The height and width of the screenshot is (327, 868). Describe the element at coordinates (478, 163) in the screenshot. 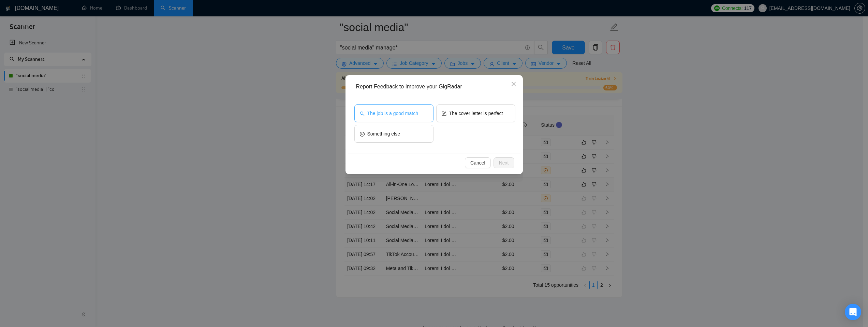

I see `button: Cancel` at that location.